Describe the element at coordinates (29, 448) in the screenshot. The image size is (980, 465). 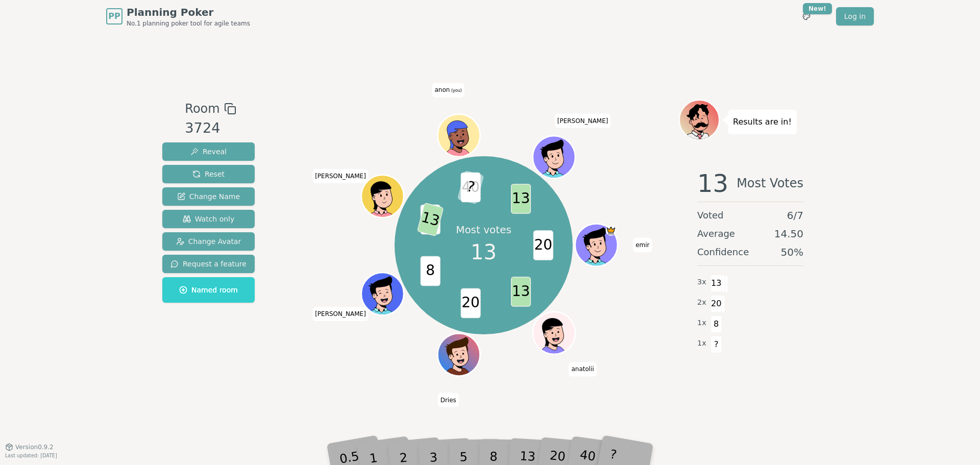
I see `button: Version0.9.2` at that location.